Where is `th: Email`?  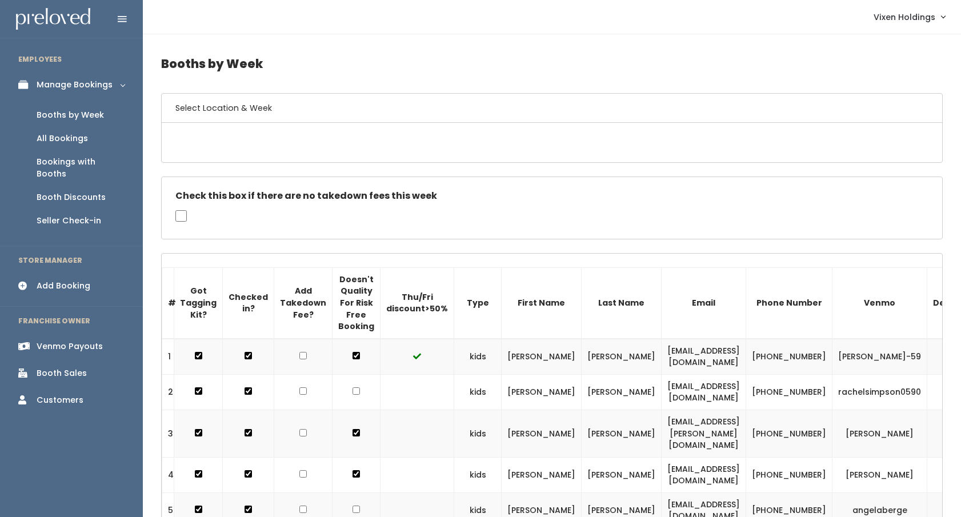
th: Email is located at coordinates (704, 303).